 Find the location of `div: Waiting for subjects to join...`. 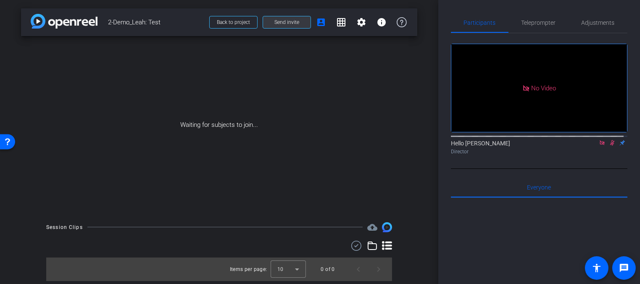

div: Waiting for subjects to join... is located at coordinates (219, 125).